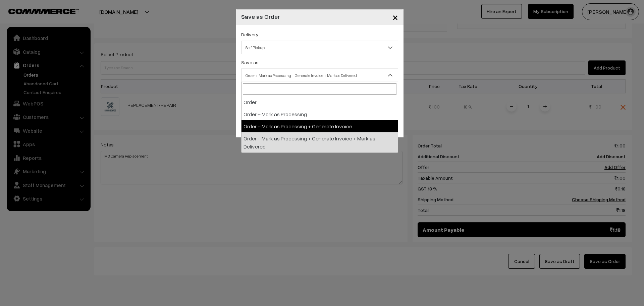 The height and width of the screenshot is (306, 644). What do you see at coordinates (320, 47) in the screenshot?
I see `span: Self Pickup` at bounding box center [320, 47].